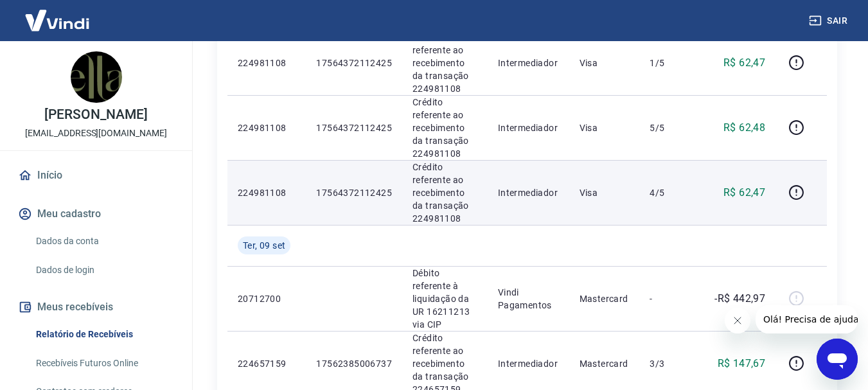  Describe the element at coordinates (444, 298) in the screenshot. I see `p: Débito referente à liquidação da UR 16211213 via CIP` at that location.